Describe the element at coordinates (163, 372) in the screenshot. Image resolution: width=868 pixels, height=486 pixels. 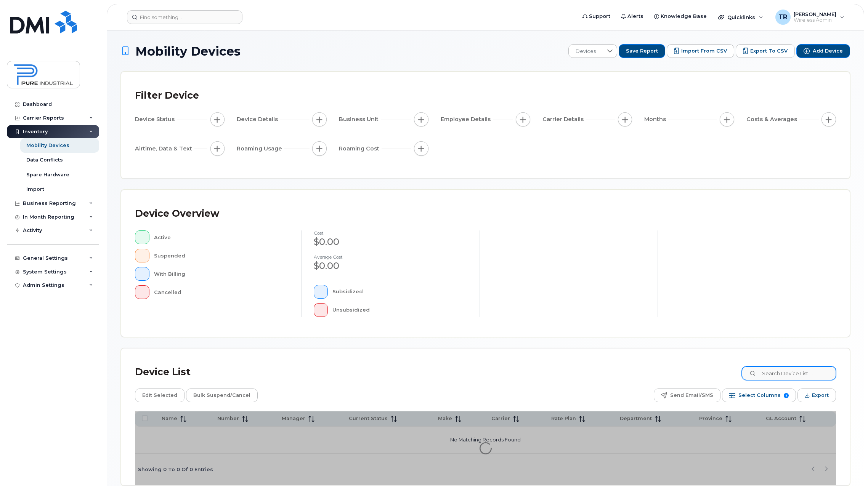
I see `div: Device List` at that location.